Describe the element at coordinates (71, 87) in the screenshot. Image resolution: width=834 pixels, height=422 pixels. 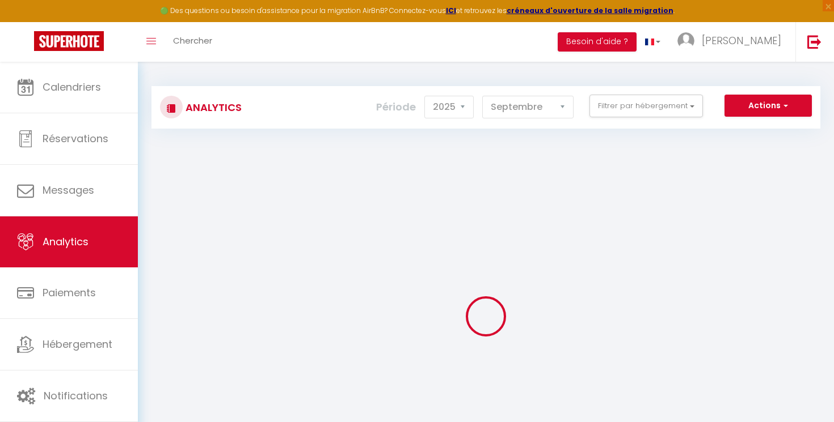
I see `span: Calendriers` at that location.